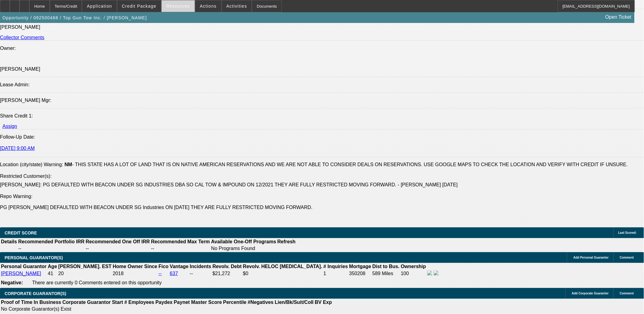 The width and height of the screenshot is (644, 314). I want to click on span: Activities, so click(237, 6).